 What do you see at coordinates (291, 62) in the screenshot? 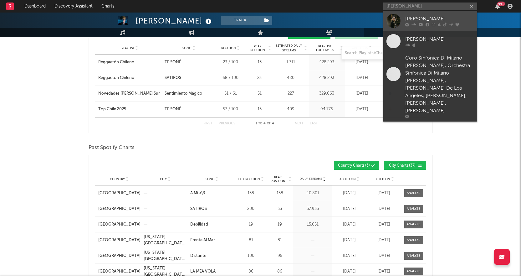
I see `div: 1.311` at bounding box center [291, 62].